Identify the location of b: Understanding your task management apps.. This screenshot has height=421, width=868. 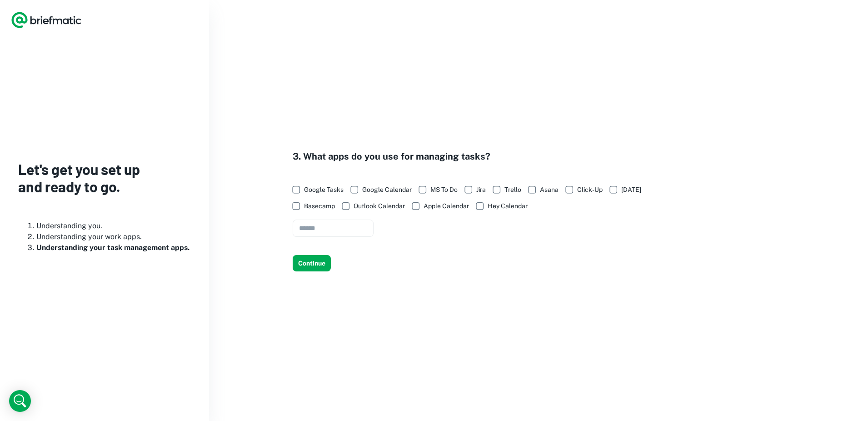
(113, 247).